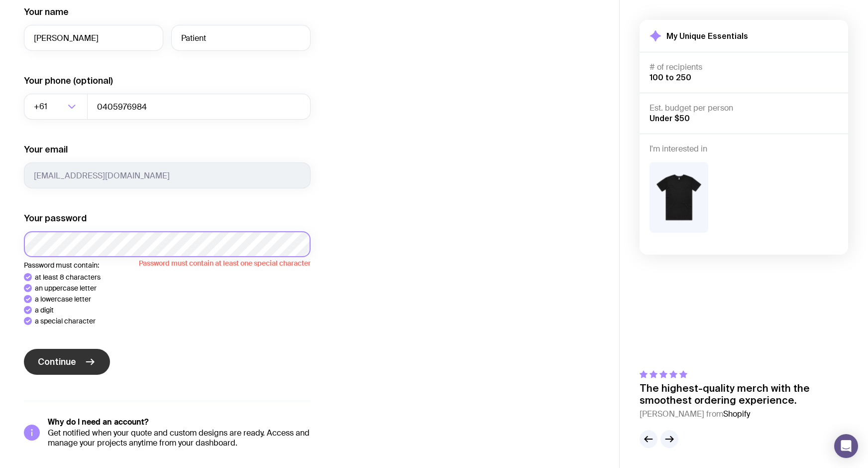 The width and height of the screenshot is (868, 468). Describe the element at coordinates (241, 38) in the screenshot. I see `input: Last name` at that location.